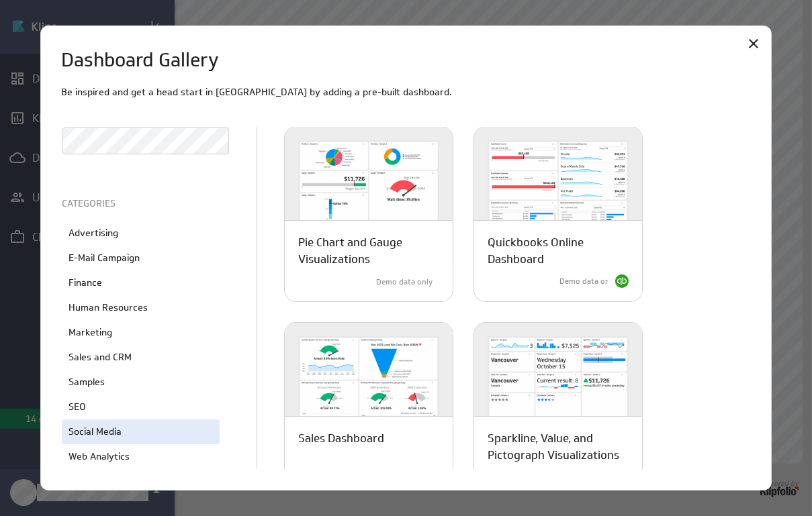  Describe the element at coordinates (558, 187) in the screenshot. I see `img: quickbooks_online_dashboard-light-600x400.png` at that location.